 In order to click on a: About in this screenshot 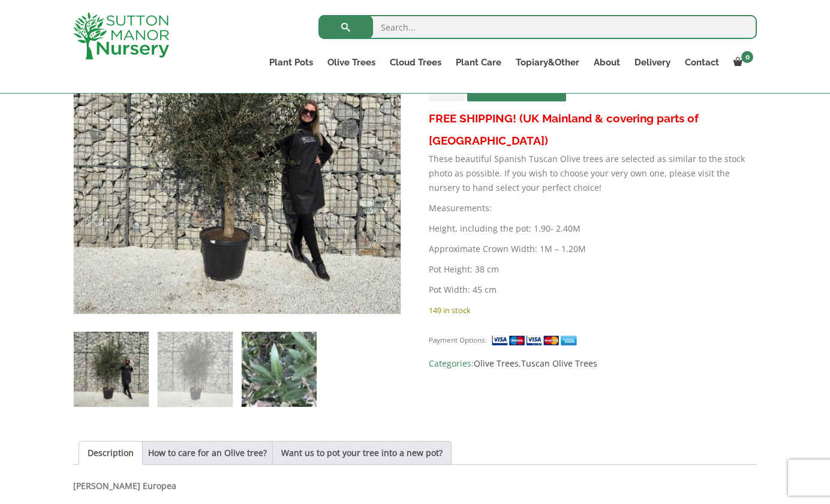, I will do `click(607, 62)`.